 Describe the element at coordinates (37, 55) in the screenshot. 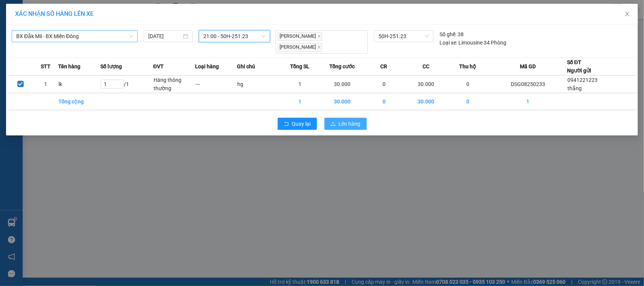

I see `span: PV Đắk Song` at that location.